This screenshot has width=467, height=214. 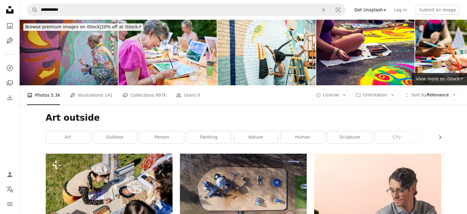 What do you see at coordinates (244, 118) in the screenshot?
I see `h1: Art outside` at bounding box center [244, 118].